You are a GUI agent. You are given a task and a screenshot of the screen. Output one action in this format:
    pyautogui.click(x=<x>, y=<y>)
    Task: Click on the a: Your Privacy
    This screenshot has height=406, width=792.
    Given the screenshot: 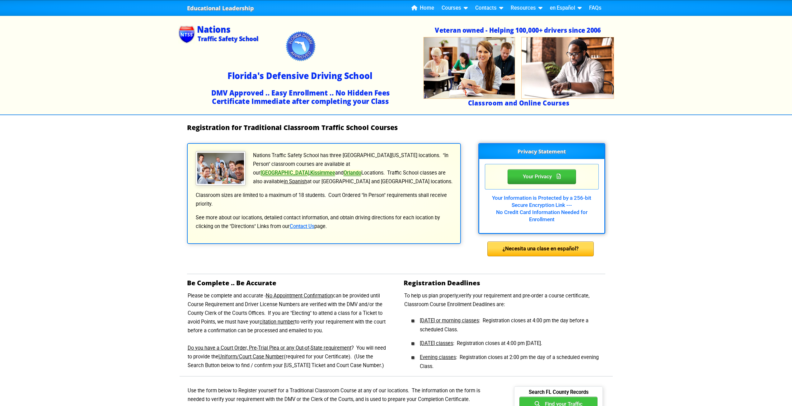 What is the action you would take?
    pyautogui.click(x=542, y=176)
    